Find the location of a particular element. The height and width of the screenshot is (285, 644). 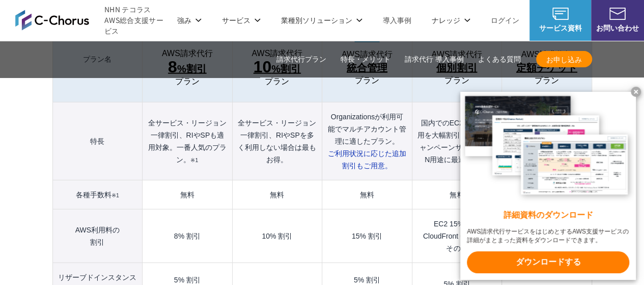

a: 請求代行プラン is located at coordinates (302, 59).